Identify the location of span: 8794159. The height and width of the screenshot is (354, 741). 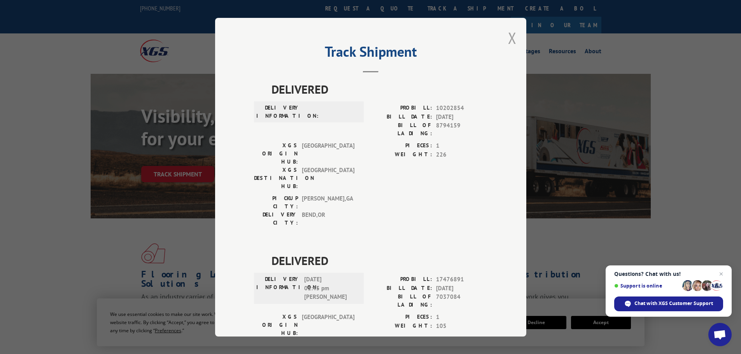
(462, 130).